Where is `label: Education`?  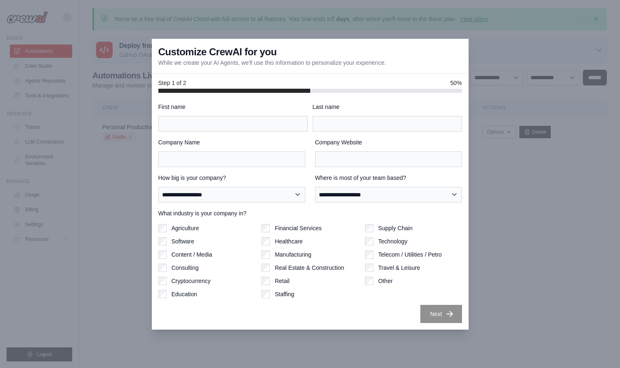
label: Education is located at coordinates (184, 294).